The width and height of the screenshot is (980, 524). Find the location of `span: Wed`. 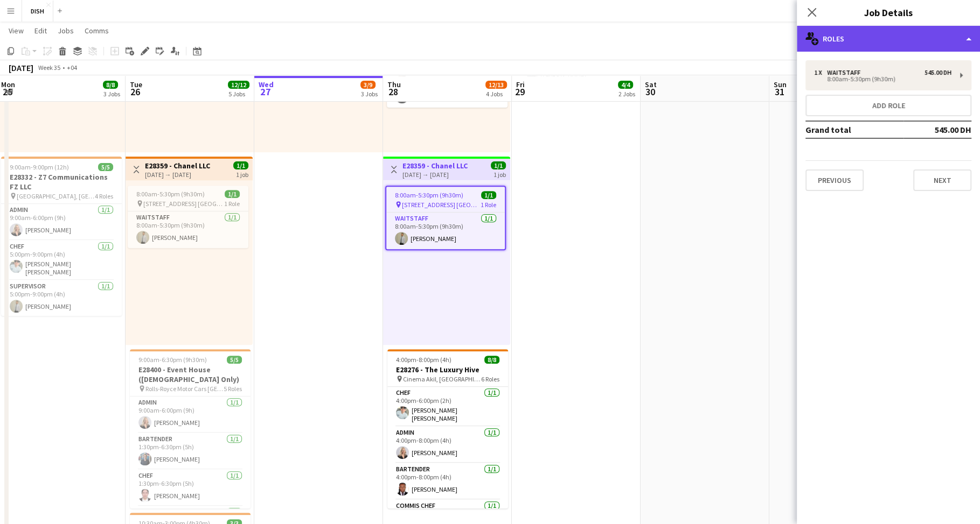

span: Wed is located at coordinates (266, 84).